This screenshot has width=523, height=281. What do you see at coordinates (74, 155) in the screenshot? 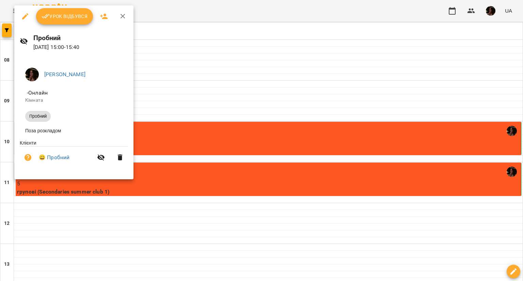
I see `ul: Клієнти` at bounding box center [74, 155].